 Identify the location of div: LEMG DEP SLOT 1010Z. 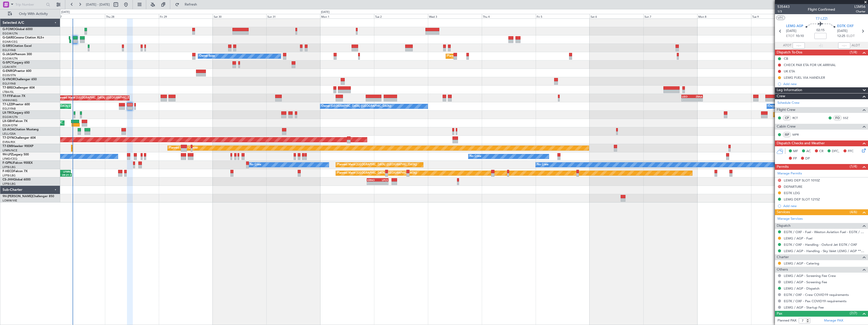
(802, 180).